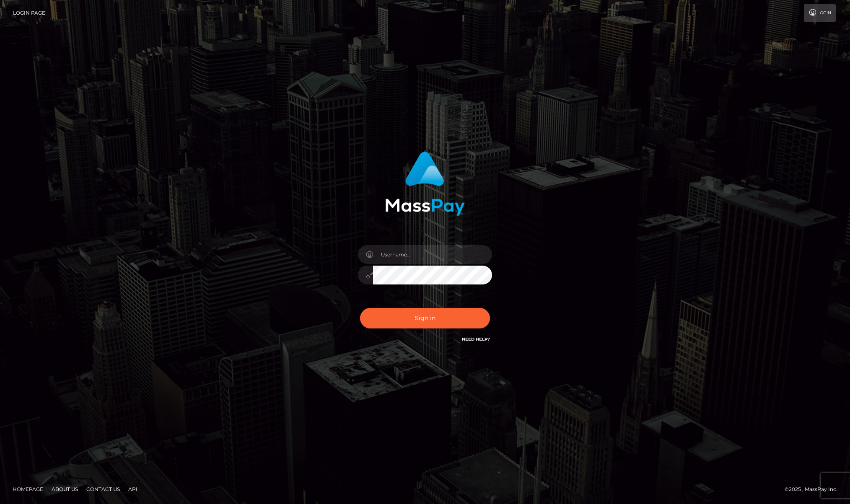 The height and width of the screenshot is (504, 850). I want to click on img: MassPay Login, so click(425, 183).